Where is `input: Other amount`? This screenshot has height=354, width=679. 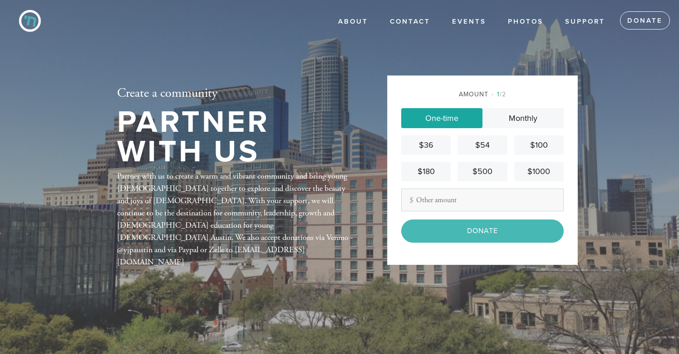 input: Other amount is located at coordinates (483, 200).